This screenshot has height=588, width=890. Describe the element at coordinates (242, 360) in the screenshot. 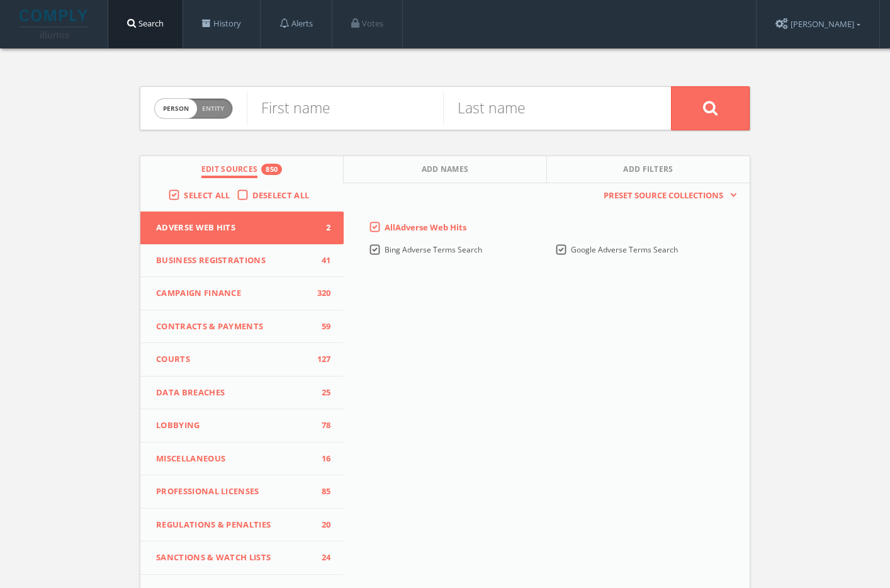

I see `button: Courts127` at that location.